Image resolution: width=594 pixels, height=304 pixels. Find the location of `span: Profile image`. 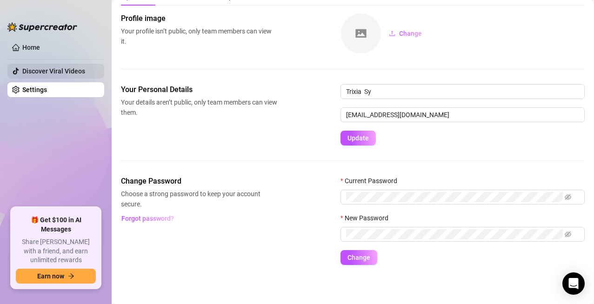

span: Profile image is located at coordinates (199, 19).